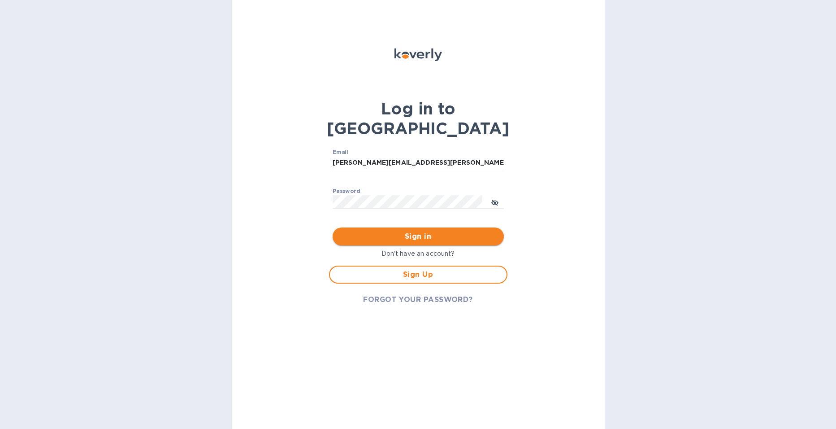  I want to click on button: FORGOT YOUR PASSWORD?, so click(418, 300).